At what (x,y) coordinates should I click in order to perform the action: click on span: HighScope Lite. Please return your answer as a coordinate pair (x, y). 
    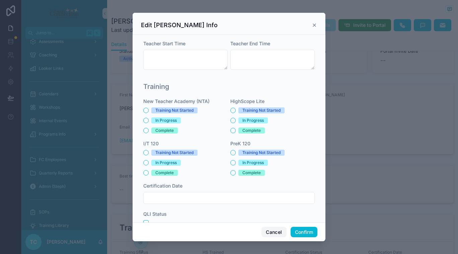
    Looking at the image, I should click on (248, 101).